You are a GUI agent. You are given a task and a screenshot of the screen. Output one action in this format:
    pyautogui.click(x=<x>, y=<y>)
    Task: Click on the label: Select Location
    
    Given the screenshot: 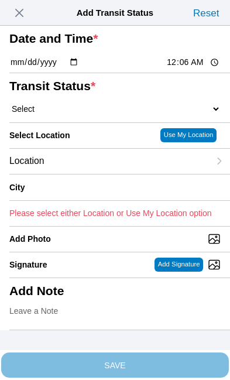 What is the action you would take?
    pyautogui.click(x=39, y=135)
    